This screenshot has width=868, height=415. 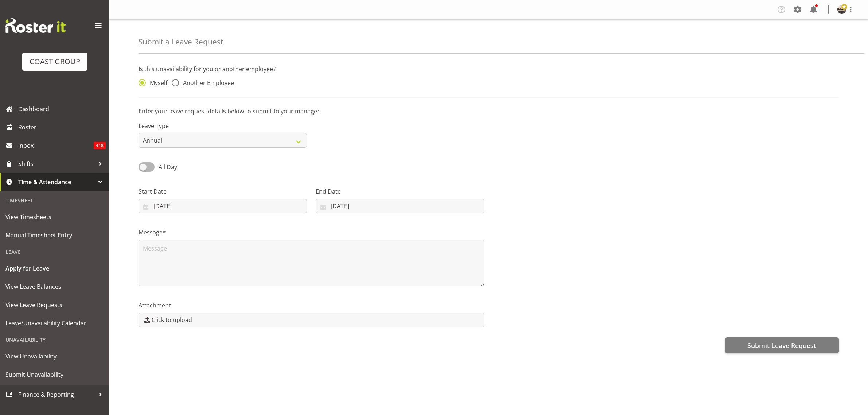 I want to click on span: Shifts, so click(x=57, y=164).